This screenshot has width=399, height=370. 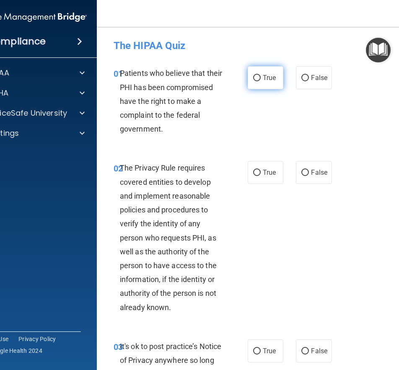 What do you see at coordinates (118, 74) in the screenshot?
I see `span: 01` at bounding box center [118, 74].